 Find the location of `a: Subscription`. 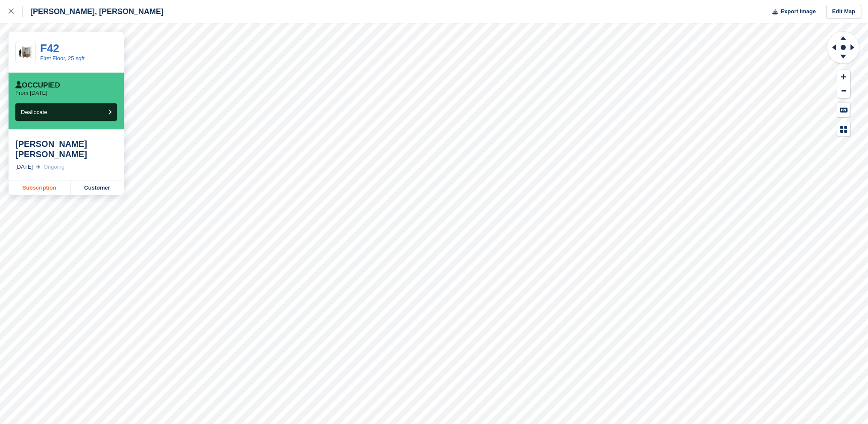

a: Subscription is located at coordinates (39, 188).